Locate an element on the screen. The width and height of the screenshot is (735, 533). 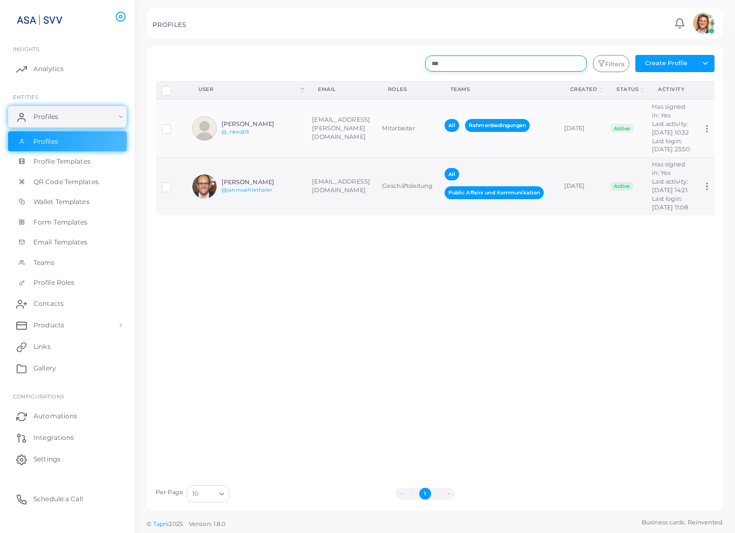
a: avatar is located at coordinates (703, 23).